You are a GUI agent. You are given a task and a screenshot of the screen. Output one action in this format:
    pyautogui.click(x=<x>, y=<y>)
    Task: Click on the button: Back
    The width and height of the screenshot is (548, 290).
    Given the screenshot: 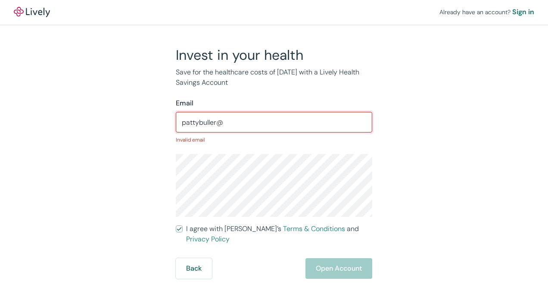 What is the action you would take?
    pyautogui.click(x=194, y=269)
    